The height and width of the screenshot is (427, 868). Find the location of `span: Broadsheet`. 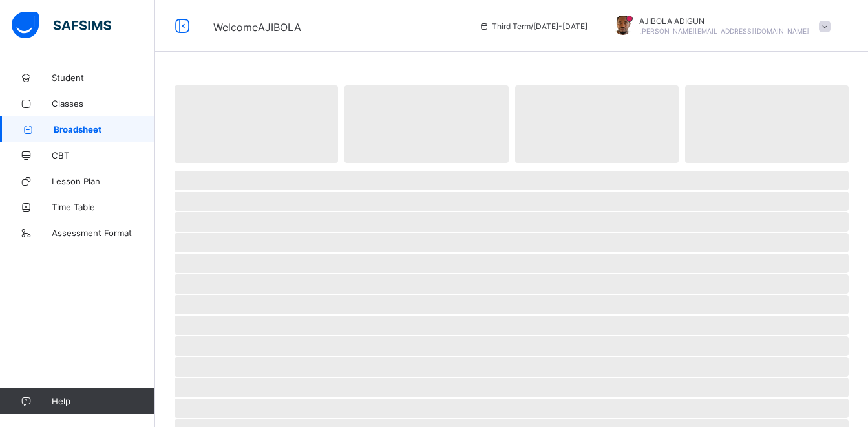

span: Broadsheet is located at coordinates (104, 130).